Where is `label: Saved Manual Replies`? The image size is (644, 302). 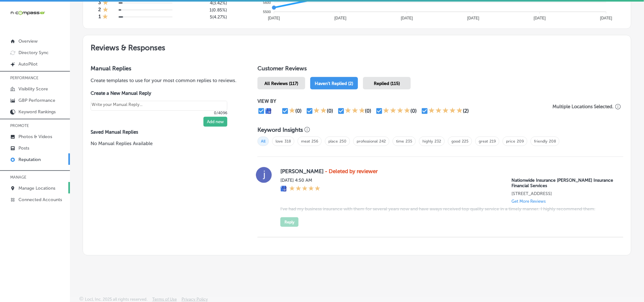 label: Saved Manual Replies is located at coordinates (164, 132).